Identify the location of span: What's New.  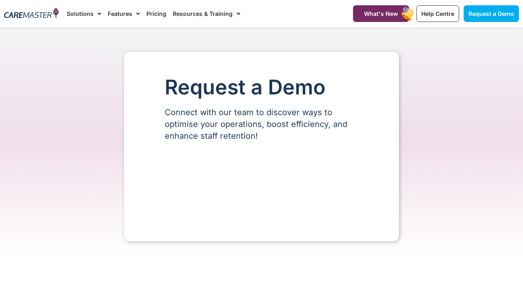
(381, 13).